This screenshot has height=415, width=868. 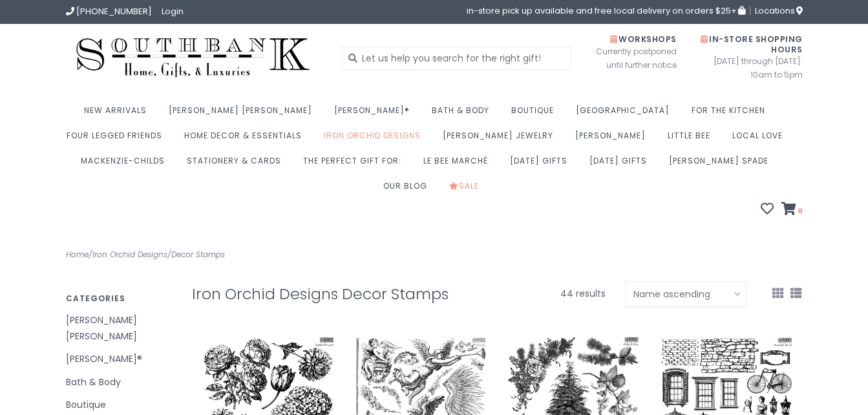 I want to click on h3: Categories, so click(x=119, y=298).